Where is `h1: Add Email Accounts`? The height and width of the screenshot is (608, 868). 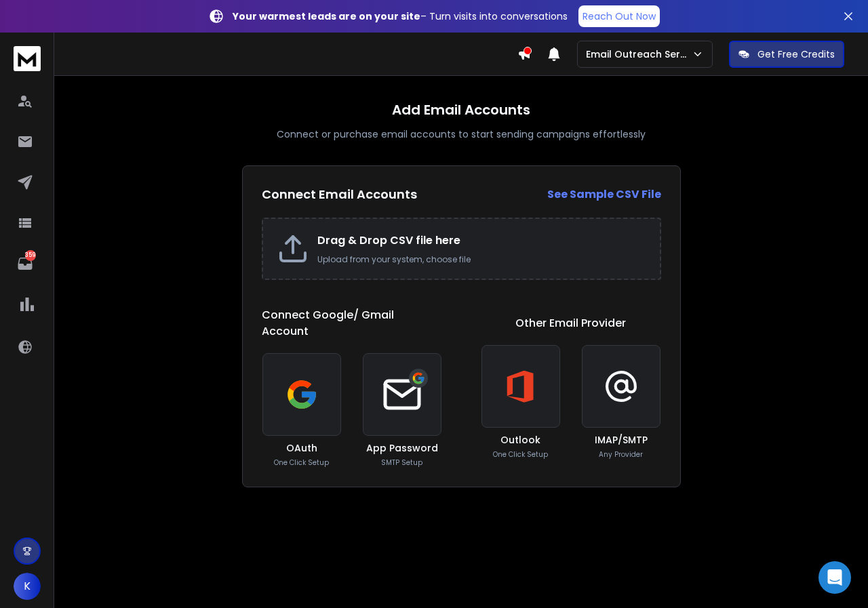 h1: Add Email Accounts is located at coordinates (461, 110).